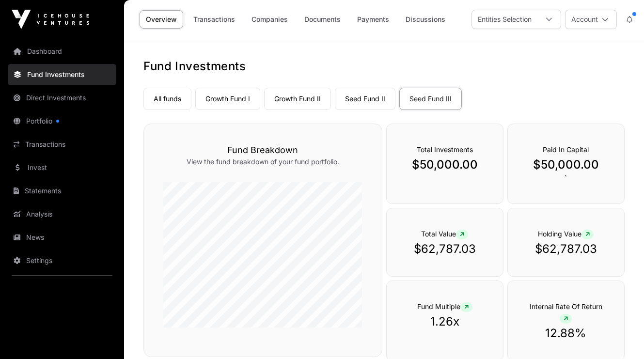 The height and width of the screenshot is (359, 644). I want to click on span: Internal Rate Of Return, so click(566, 312).